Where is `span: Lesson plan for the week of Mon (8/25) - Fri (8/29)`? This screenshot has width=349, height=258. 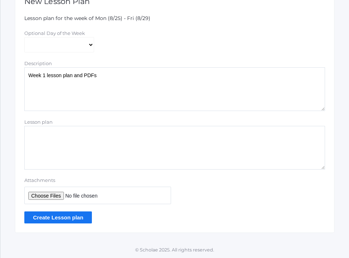
span: Lesson plan for the week of Mon (8/25) - Fri (8/29) is located at coordinates (87, 18).